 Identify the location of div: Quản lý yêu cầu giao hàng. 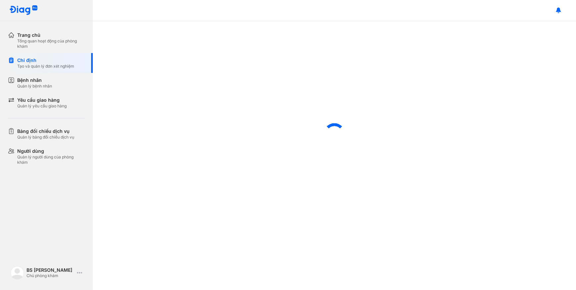
(42, 106).